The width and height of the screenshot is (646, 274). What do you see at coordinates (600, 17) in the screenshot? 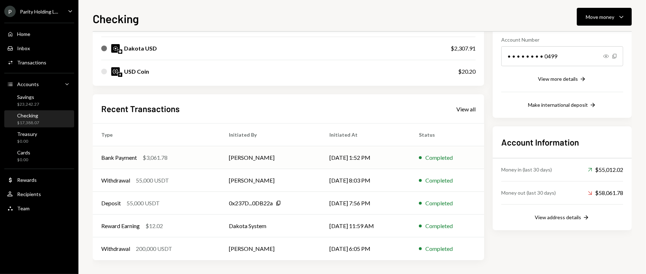
I see `div: Move money` at bounding box center [600, 17].